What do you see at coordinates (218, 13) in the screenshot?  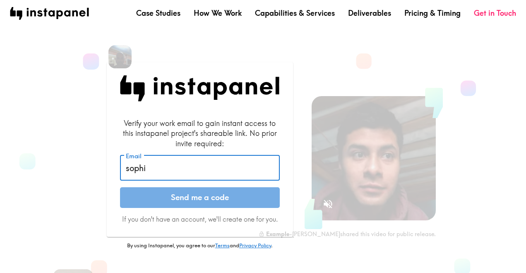 I see `a: How We Work` at bounding box center [218, 13].